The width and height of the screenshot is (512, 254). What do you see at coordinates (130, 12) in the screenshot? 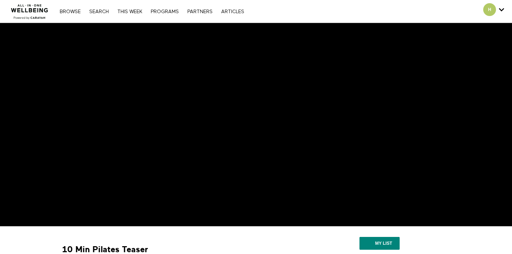
I see `a: THIS WEEK` at bounding box center [130, 12].